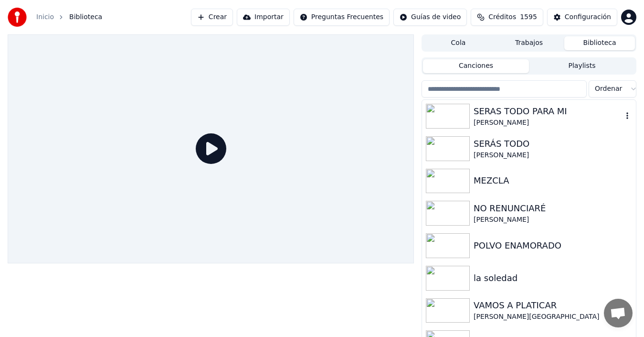 The image size is (644, 337). I want to click on div: SERAS TODO PARA MI, so click(548, 111).